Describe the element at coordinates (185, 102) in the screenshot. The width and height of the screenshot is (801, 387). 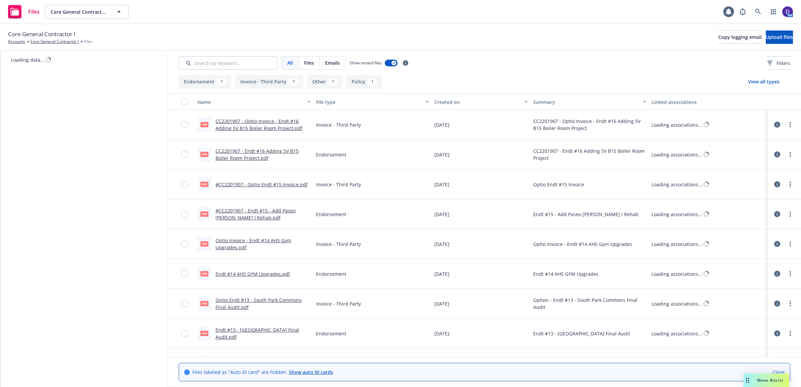
I see `input: Select all` at that location.